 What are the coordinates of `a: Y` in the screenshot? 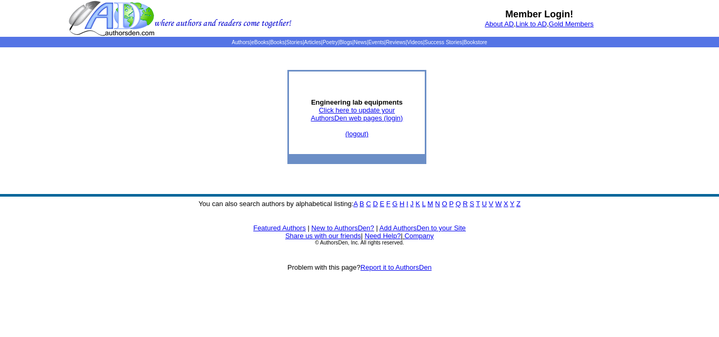 It's located at (512, 204).